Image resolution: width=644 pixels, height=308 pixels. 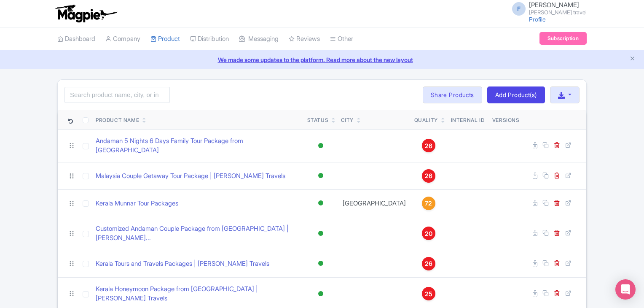 I want to click on a: We made some updates to the platform. Read more about the new layout, so click(x=322, y=59).